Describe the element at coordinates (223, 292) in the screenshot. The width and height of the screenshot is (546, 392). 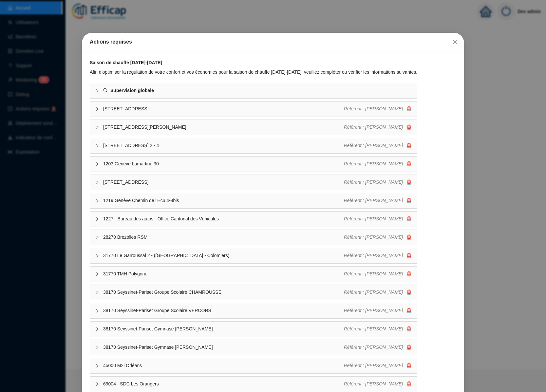
I see `span: 38170 Seyssinet-Pariset Groupe Scolaire CHAMROUSSE` at that location.